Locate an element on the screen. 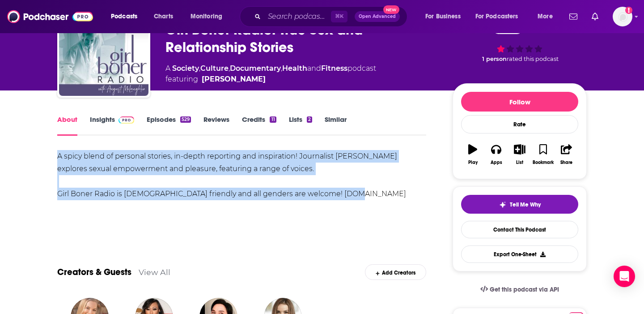 The width and height of the screenshot is (644, 314). span: Charts is located at coordinates (163, 17).